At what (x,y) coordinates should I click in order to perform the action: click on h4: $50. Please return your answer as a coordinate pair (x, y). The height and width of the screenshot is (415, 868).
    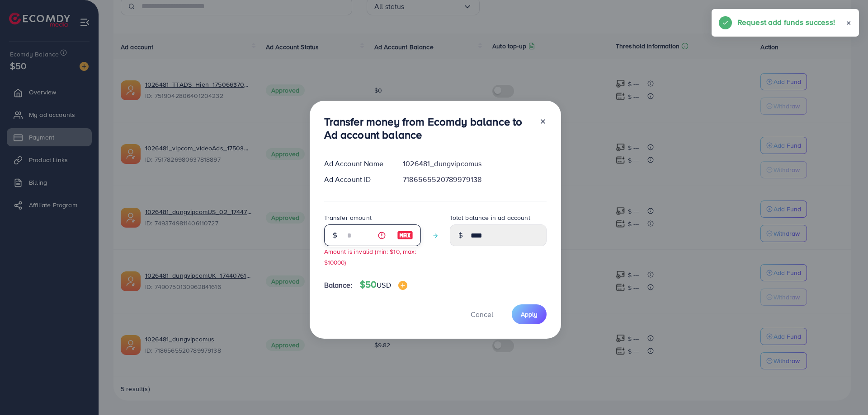
    Looking at the image, I should click on (383, 285).